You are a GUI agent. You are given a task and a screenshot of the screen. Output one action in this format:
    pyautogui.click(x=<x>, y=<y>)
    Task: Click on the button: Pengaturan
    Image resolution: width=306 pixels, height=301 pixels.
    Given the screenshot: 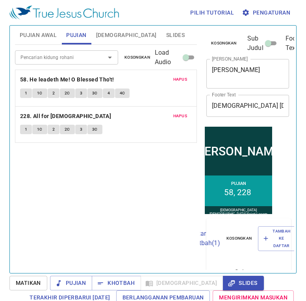 What is the action you would take?
    pyautogui.click(x=266, y=13)
    